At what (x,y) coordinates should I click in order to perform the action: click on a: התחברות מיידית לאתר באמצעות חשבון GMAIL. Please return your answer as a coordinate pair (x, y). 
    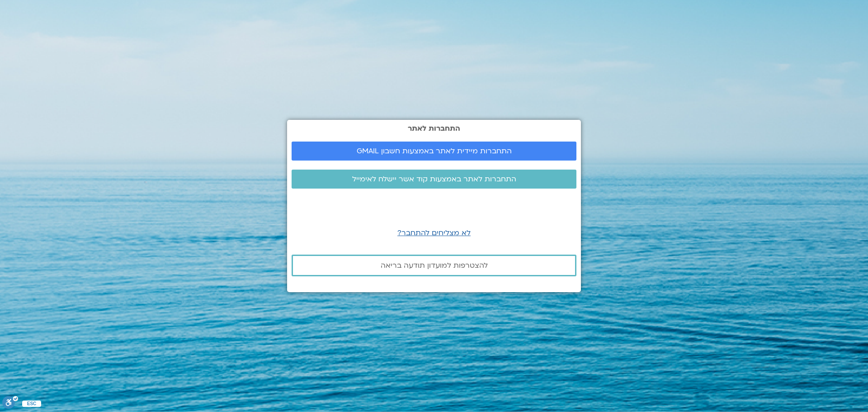
    Looking at the image, I should click on (434, 151).